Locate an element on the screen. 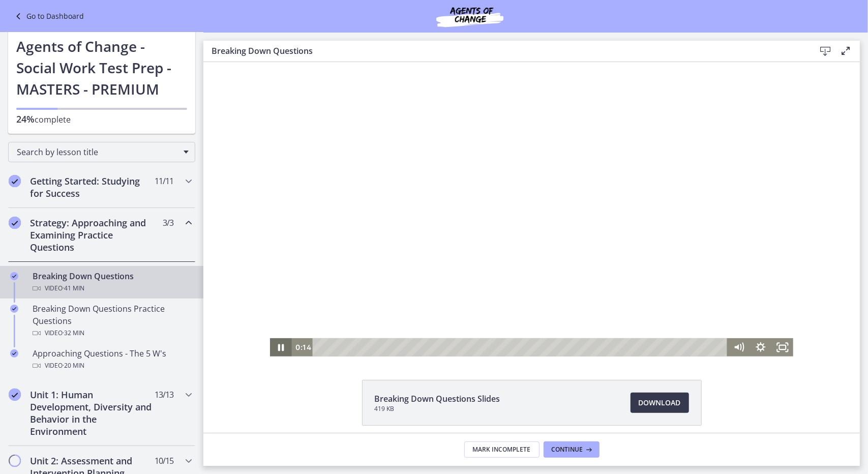 The image size is (868, 474). span: Continue is located at coordinates (568, 449).